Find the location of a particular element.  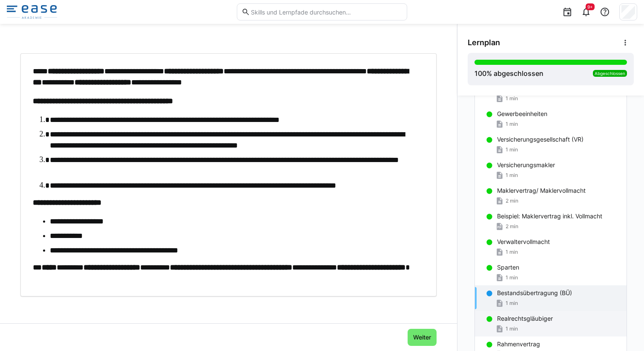

p: Beispiel: Maklervertrag inkl. Vollmacht is located at coordinates (550, 216).